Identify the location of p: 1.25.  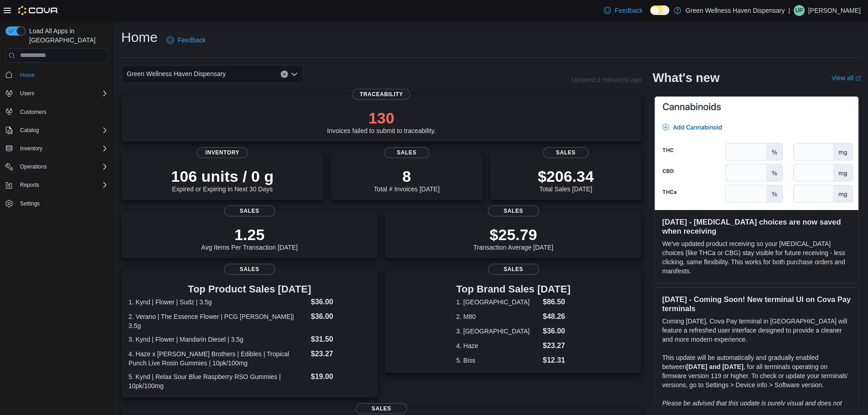
(250, 235).